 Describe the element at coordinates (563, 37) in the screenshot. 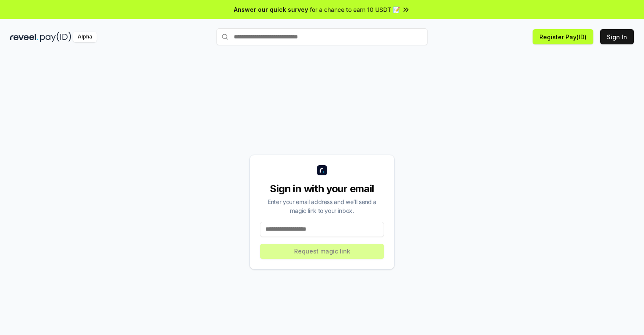

I see `button: Register Pay(ID)` at that location.